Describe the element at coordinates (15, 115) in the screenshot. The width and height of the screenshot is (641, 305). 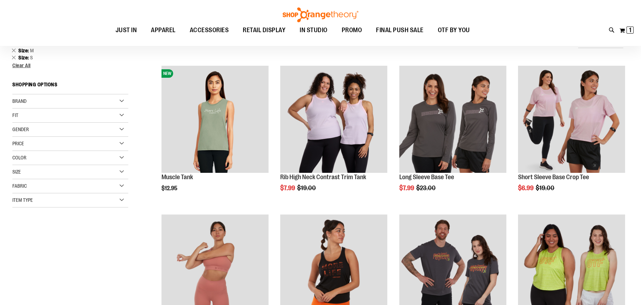
I see `span: Fit` at that location.